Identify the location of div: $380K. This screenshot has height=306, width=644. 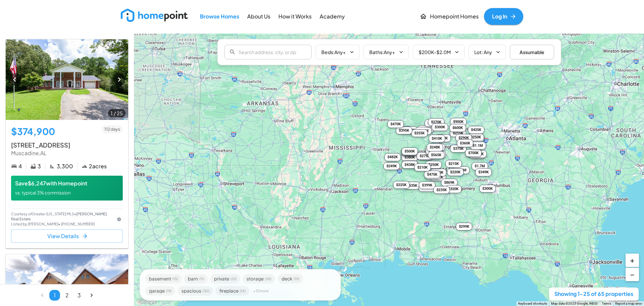
(410, 157).